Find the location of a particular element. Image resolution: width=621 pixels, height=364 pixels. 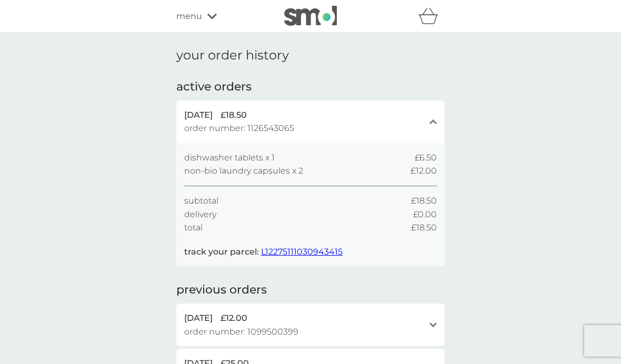

span: £0.00 is located at coordinates (425, 214).